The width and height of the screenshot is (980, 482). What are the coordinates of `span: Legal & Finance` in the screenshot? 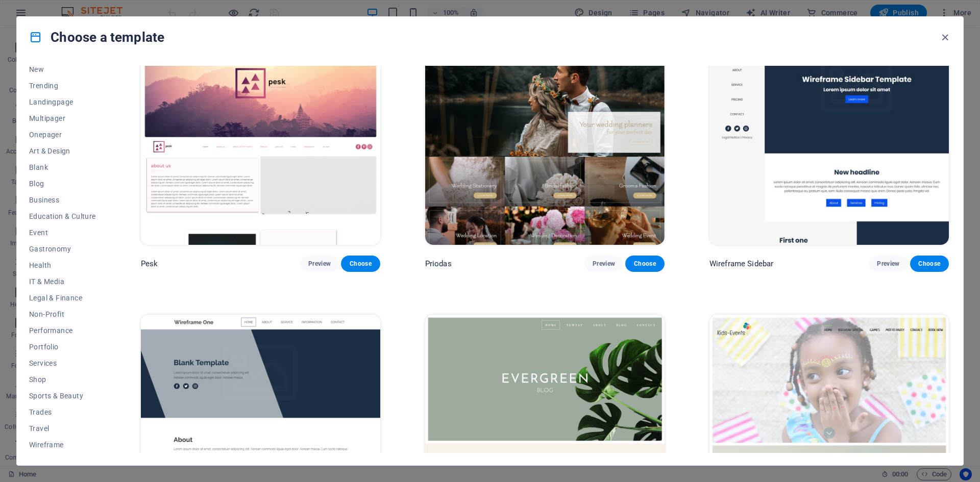 It's located at (62, 298).